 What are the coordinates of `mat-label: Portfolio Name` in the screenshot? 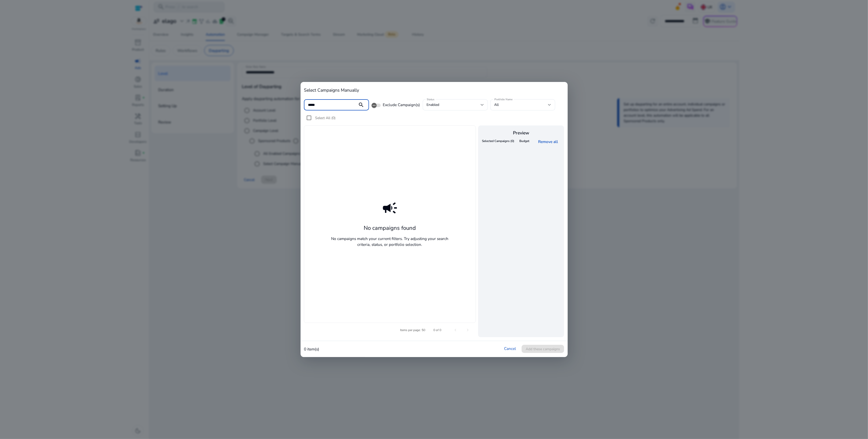 It's located at (504, 99).